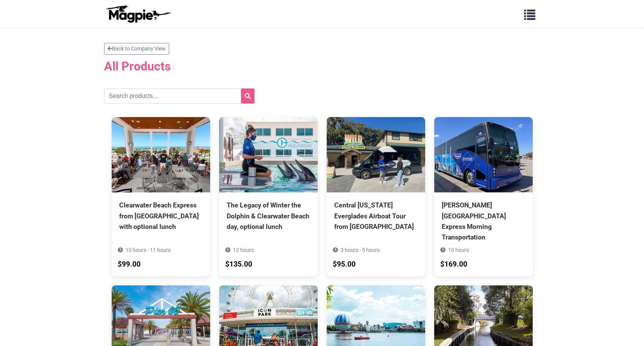  What do you see at coordinates (454, 264) in the screenshot?
I see `div: $169.00` at bounding box center [454, 264].